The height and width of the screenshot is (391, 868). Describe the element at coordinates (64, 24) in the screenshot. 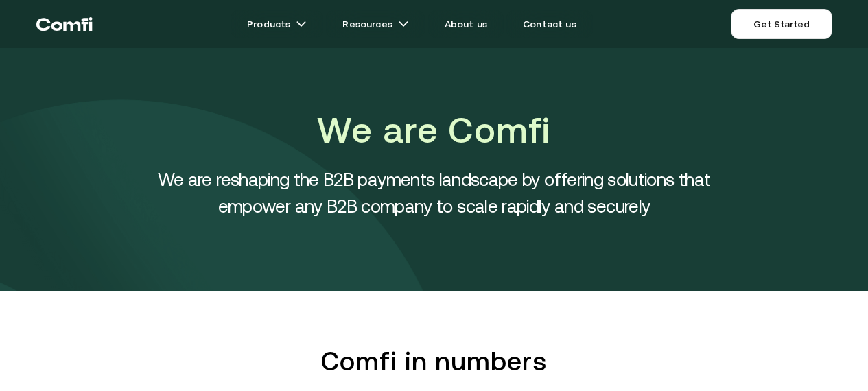

I see `a: Return to the top of the Comfi home page` at that location.